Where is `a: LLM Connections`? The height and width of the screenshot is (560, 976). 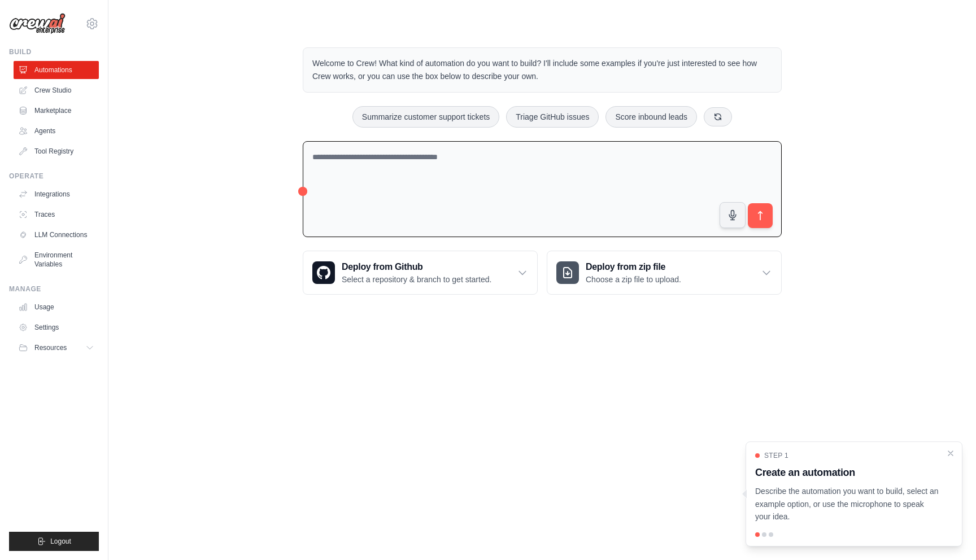
a: LLM Connections is located at coordinates (56, 235).